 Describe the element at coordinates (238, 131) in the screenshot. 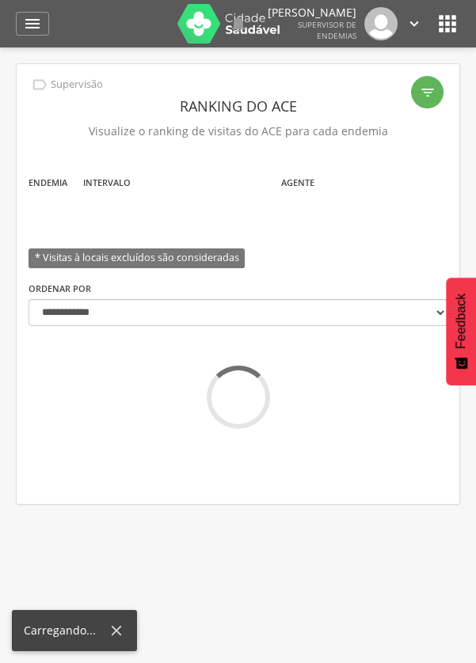

I see `p: Visualize o ranking de visitas do ACE para cada endemia` at that location.